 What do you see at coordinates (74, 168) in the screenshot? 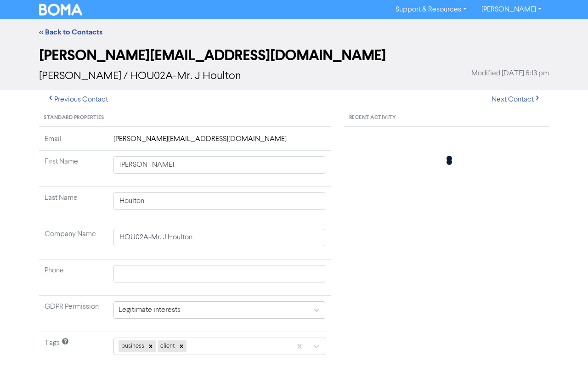
I see `td: First Name` at bounding box center [74, 168].